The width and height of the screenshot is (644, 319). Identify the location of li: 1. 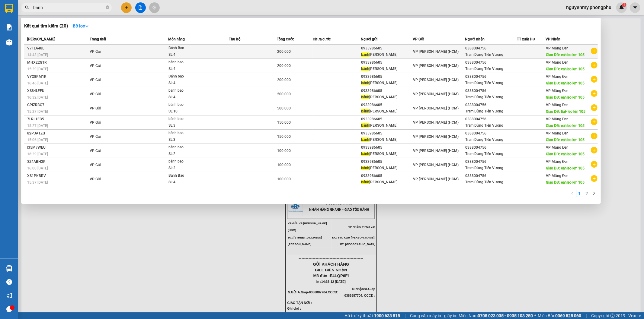
(580, 194).